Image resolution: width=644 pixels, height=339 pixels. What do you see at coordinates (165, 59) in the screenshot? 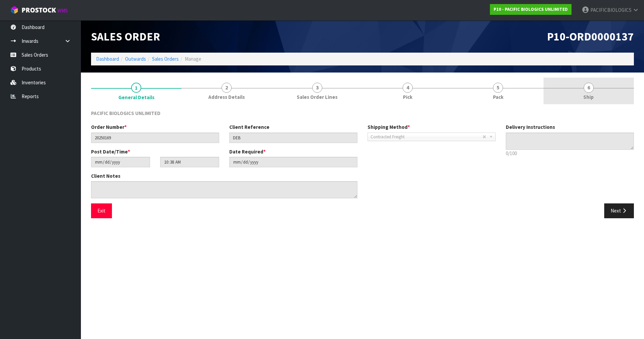
I see `a: Sales Orders` at bounding box center [165, 59].